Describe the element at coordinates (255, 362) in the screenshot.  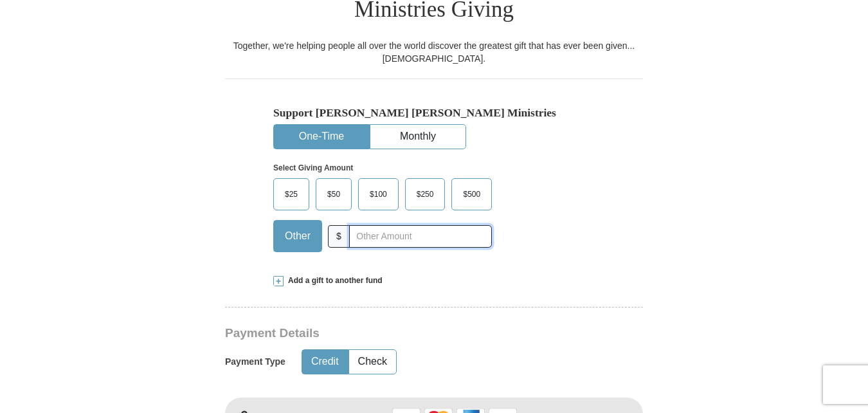
I see `h5: Payment Type` at that location.